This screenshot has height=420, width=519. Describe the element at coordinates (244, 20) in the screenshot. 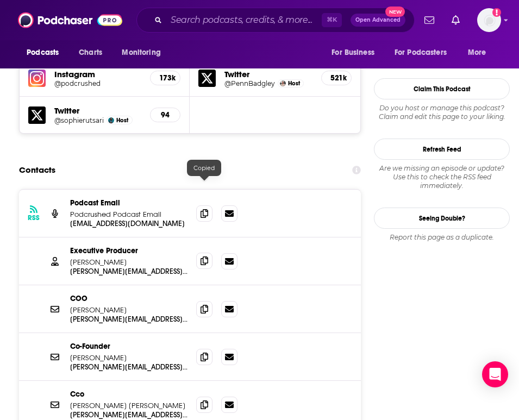

I see `input: Search podcasts, credits, & more...` at that location.